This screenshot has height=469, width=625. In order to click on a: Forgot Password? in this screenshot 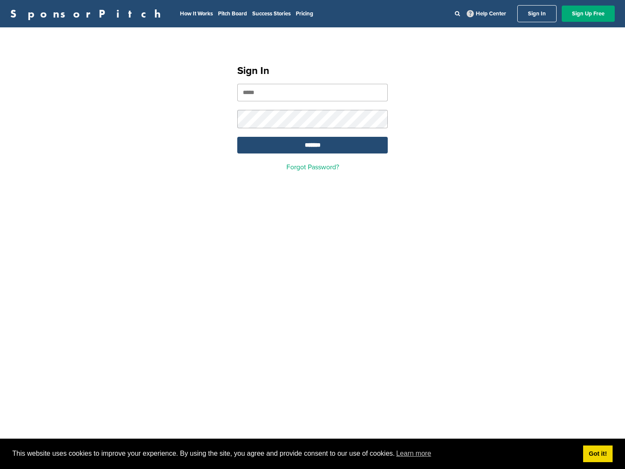, I will do `click(313, 167)`.